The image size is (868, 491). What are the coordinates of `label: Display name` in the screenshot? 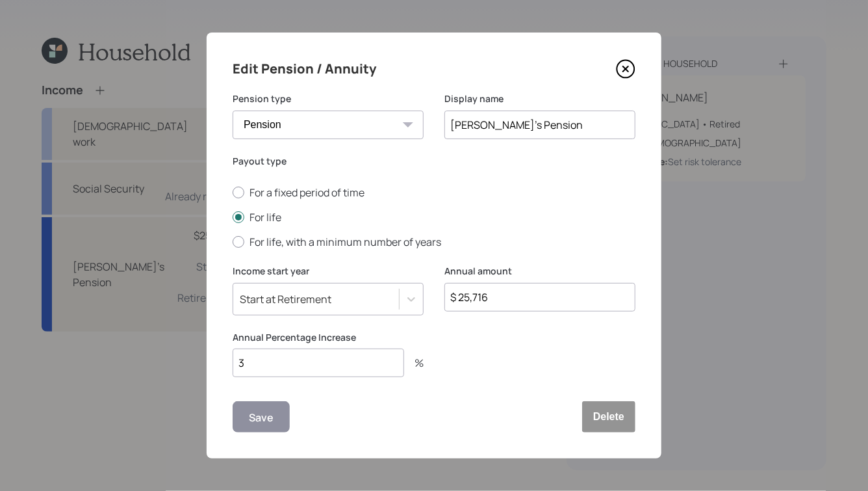 It's located at (540, 99).